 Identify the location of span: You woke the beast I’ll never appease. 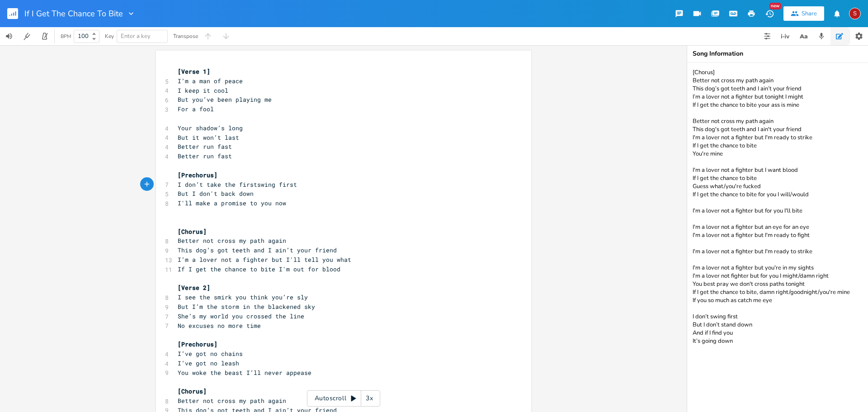
(244, 373).